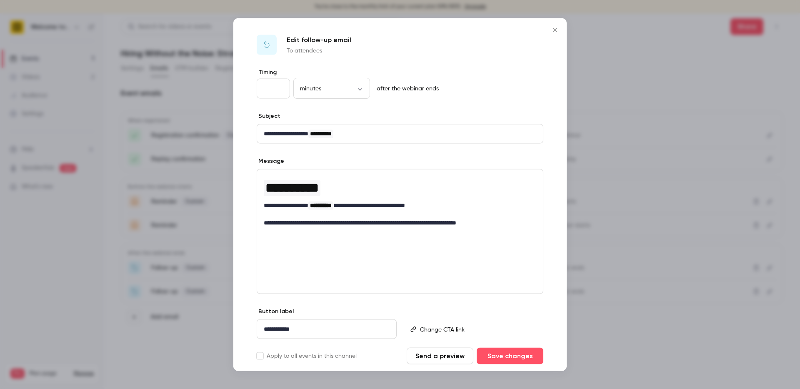 The width and height of the screenshot is (800, 389). What do you see at coordinates (406, 89) in the screenshot?
I see `p: after the webinar ends` at bounding box center [406, 89].